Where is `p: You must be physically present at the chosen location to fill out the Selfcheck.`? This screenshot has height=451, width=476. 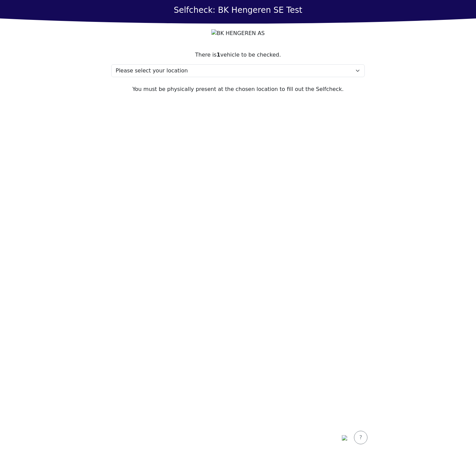
p: You must be physically present at the chosen location to fill out the Selfcheck. is located at coordinates (238, 89).